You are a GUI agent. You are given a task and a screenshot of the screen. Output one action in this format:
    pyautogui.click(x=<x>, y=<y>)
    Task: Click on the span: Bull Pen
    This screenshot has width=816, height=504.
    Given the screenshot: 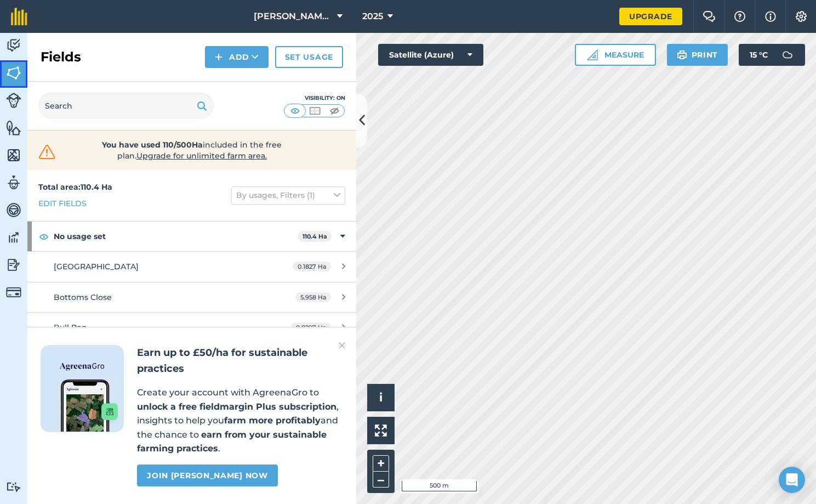 What is the action you would take?
    pyautogui.click(x=70, y=327)
    